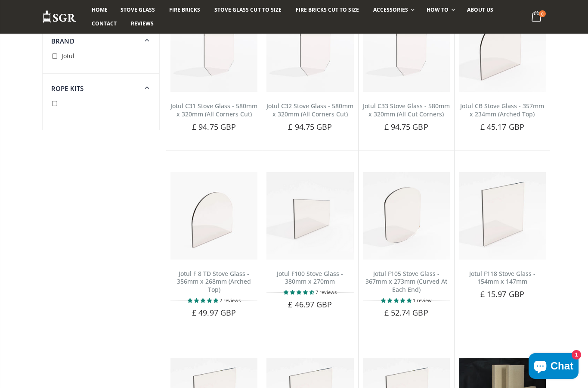 Image resolution: width=588 pixels, height=388 pixels. What do you see at coordinates (310, 304) in the screenshot?
I see `span: £ 46.97 GBP` at bounding box center [310, 304].